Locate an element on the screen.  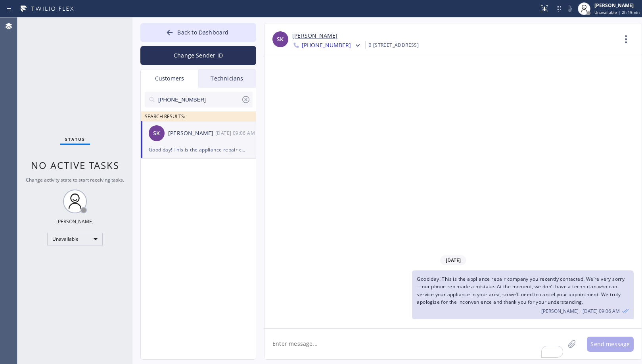
div: Good day! This is the appliance repair company you recently contacted. We’re very sorry—our phone... is located at coordinates (198, 149).